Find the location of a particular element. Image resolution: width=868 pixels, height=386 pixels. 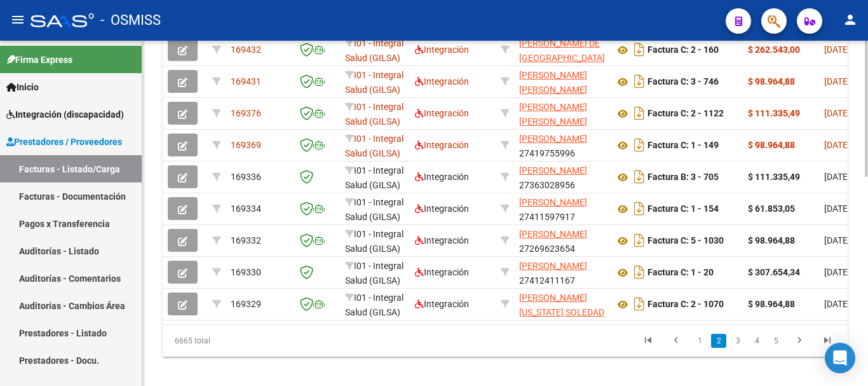

span: Integración (discapacidad) is located at coordinates (65, 114).